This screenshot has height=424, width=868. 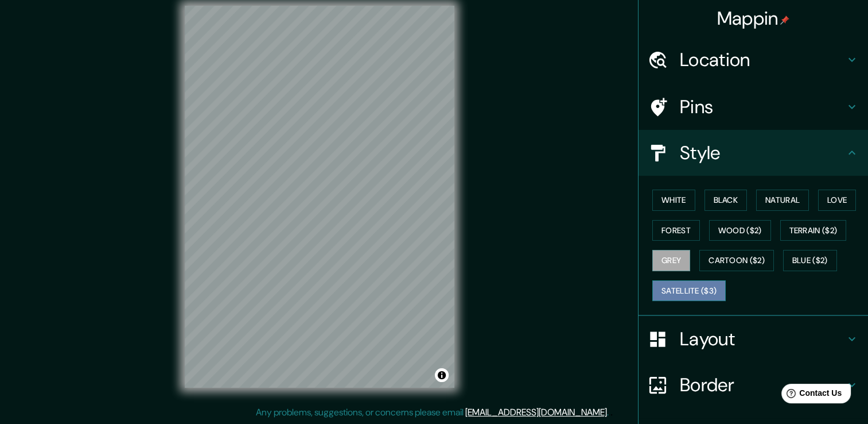 What do you see at coordinates (753, 107) in the screenshot?
I see `div: Pins` at bounding box center [753, 107].